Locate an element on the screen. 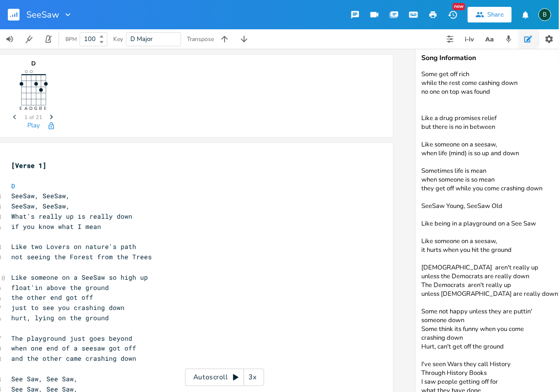 The image size is (559, 392). div: Transpose is located at coordinates (200, 39).